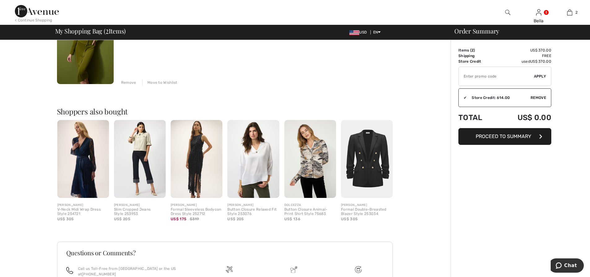  What do you see at coordinates (70, 270) in the screenshot?
I see `img: call` at bounding box center [70, 270].